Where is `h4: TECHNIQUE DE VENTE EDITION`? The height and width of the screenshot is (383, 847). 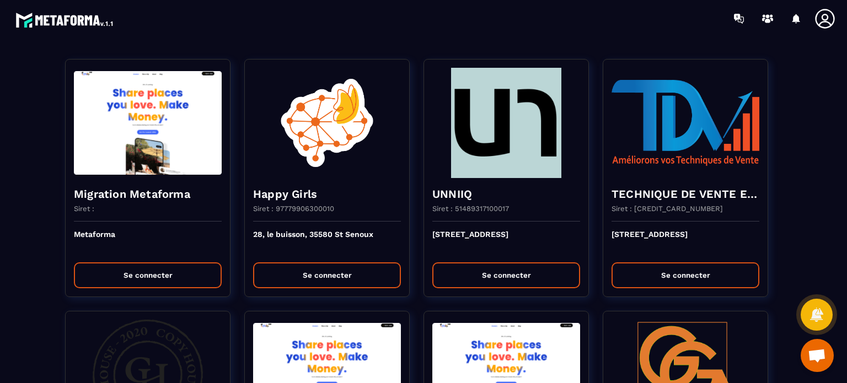
h4: TECHNIQUE DE VENTE EDITION is located at coordinates (686, 194).